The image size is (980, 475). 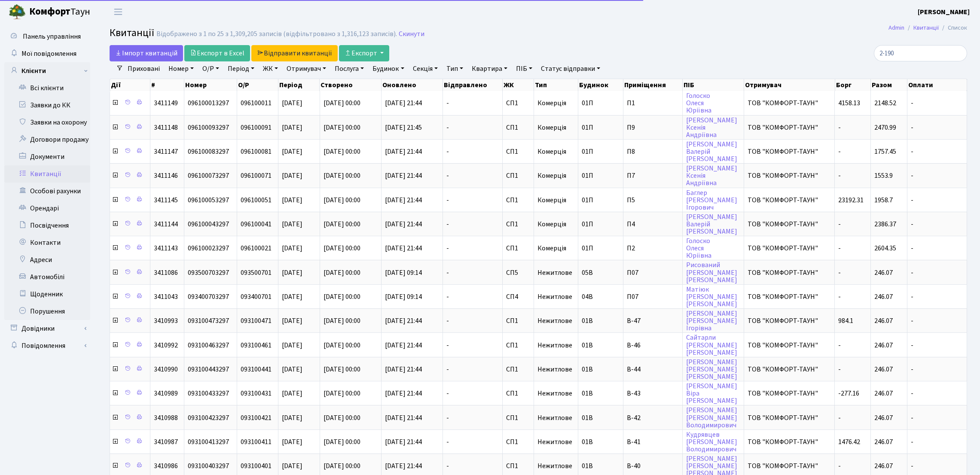 I want to click on span: 23192.31, so click(x=851, y=200).